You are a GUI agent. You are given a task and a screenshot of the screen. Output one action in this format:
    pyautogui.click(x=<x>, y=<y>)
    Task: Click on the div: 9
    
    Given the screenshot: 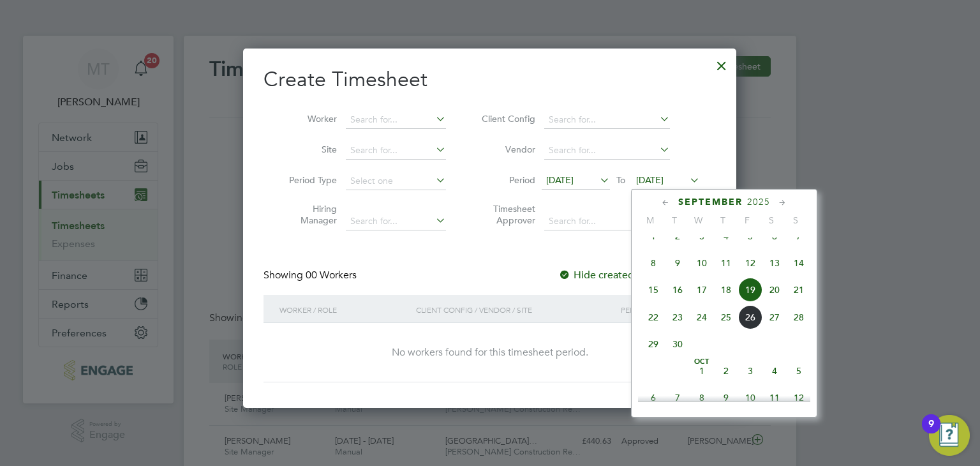 What is the action you would take?
    pyautogui.click(x=931, y=432)
    